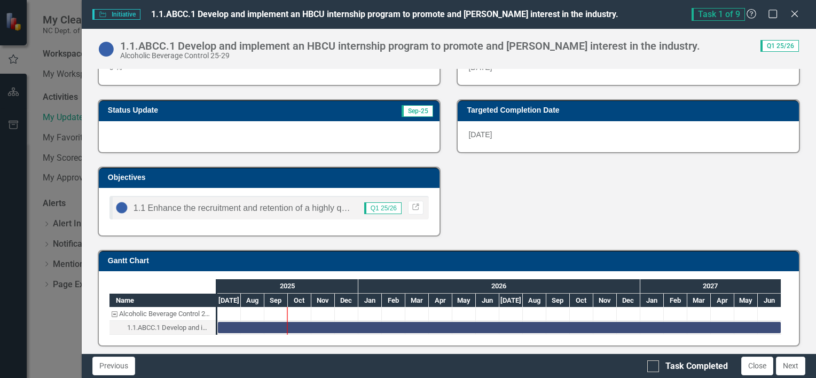 The width and height of the screenshot is (816, 378). What do you see at coordinates (288, 286) in the screenshot?
I see `div: 2025` at bounding box center [288, 286].